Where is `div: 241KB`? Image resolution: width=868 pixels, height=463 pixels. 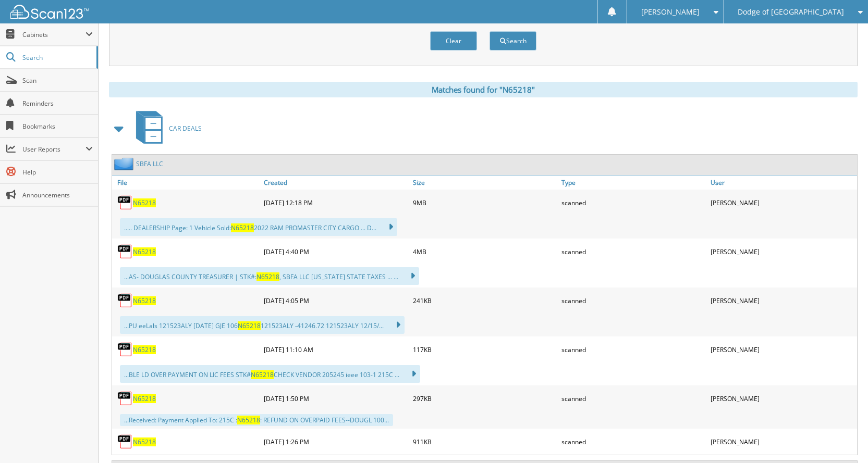 div: 241KB is located at coordinates (485, 300).